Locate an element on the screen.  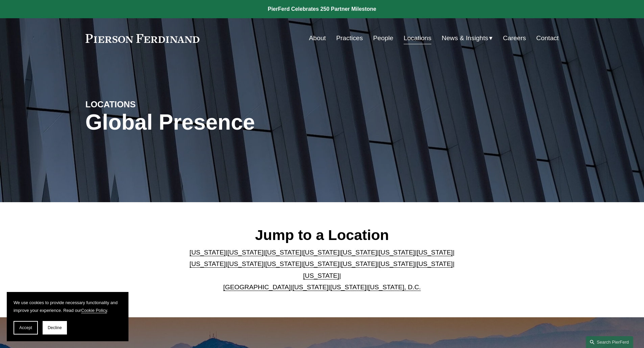
a: People is located at coordinates (383, 38).